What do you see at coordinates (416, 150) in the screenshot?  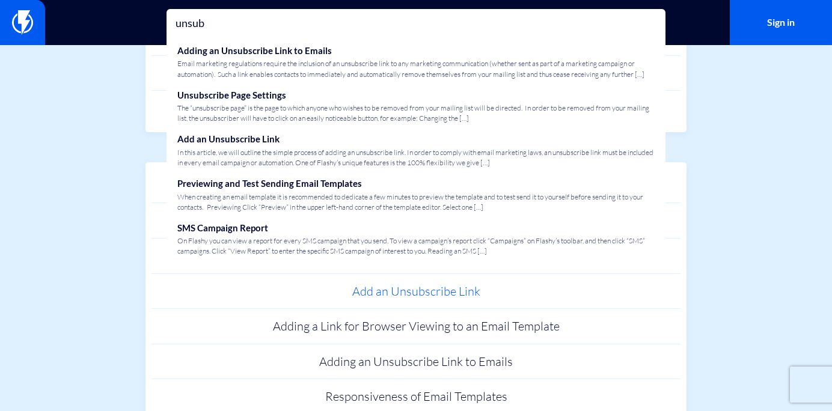 I see `a: Add an Unsubscribe LinkIn this article, we will outline the simple process of adding an unsubscri...` at bounding box center [416, 150].